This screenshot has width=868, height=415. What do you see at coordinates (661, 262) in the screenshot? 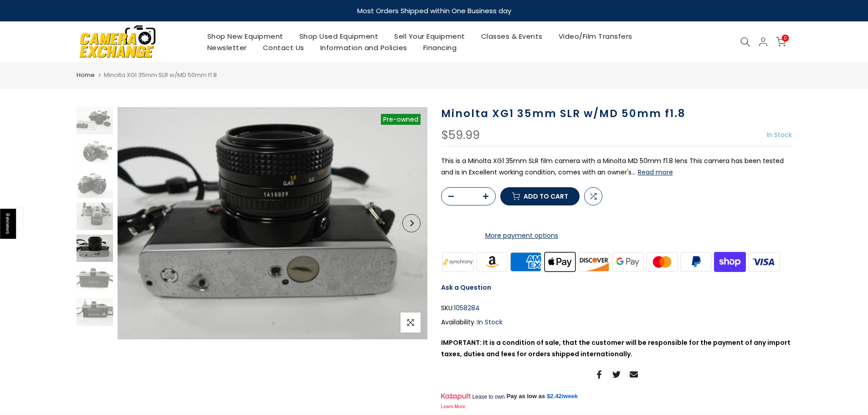
I see `img: master` at bounding box center [661, 262].